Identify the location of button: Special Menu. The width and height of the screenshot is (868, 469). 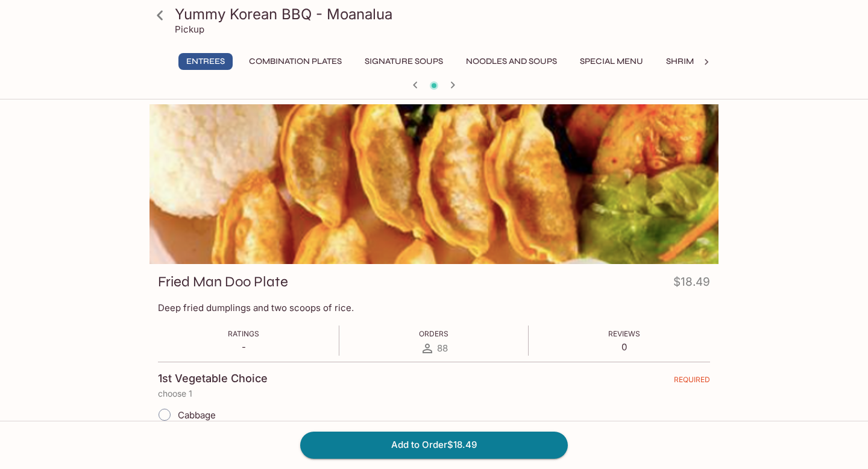
(611, 62).